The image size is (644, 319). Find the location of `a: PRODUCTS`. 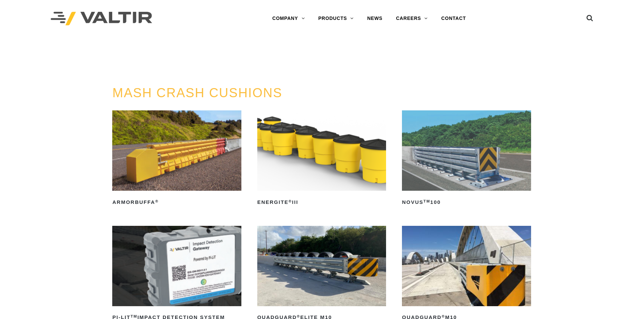

a: PRODUCTS is located at coordinates (336, 19).